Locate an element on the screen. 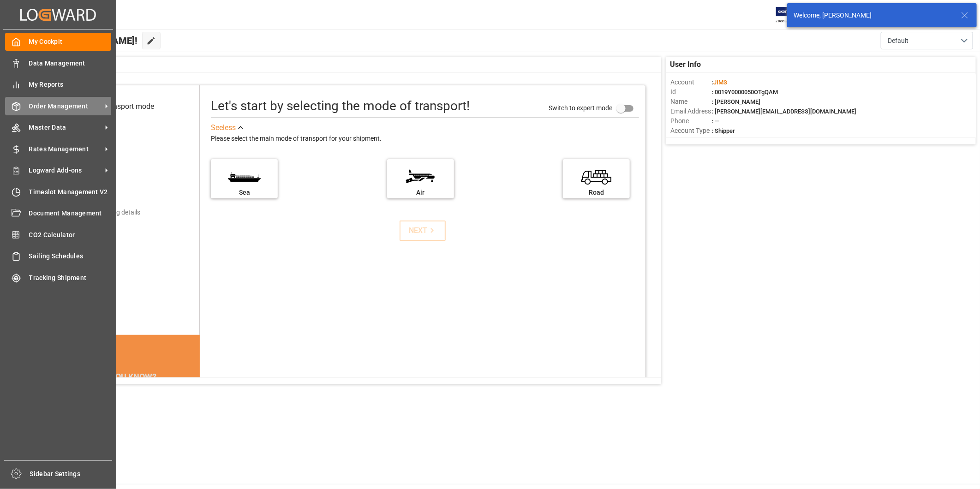  span: : Shipper is located at coordinates (724, 131).